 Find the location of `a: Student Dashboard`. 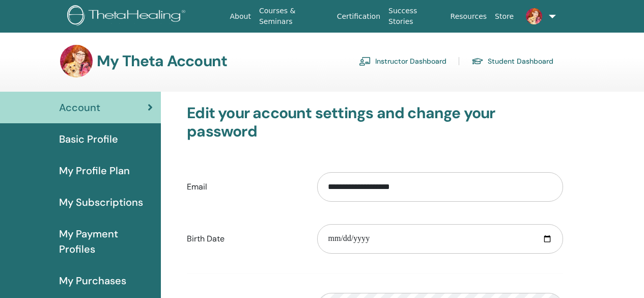

a: Student Dashboard is located at coordinates (512, 61).